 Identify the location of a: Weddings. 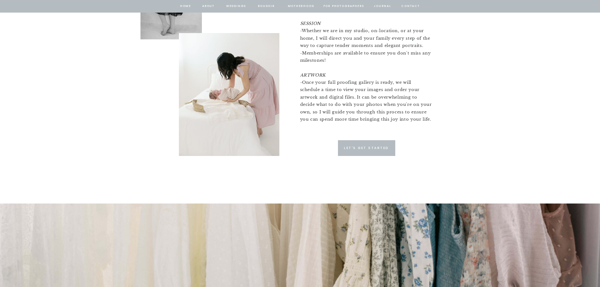
(236, 6).